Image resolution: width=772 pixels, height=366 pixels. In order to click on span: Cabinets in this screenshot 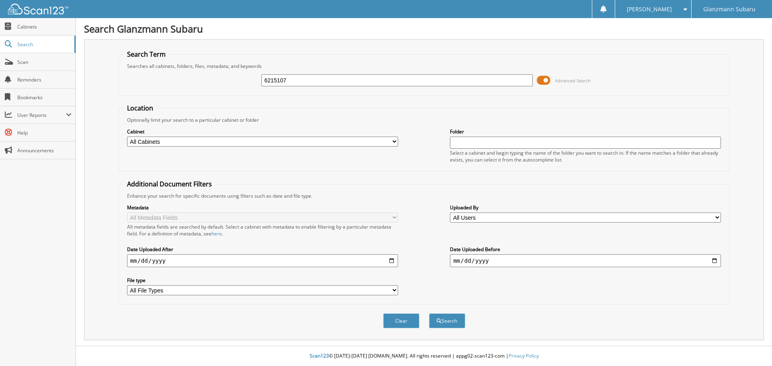, I will do `click(44, 27)`.